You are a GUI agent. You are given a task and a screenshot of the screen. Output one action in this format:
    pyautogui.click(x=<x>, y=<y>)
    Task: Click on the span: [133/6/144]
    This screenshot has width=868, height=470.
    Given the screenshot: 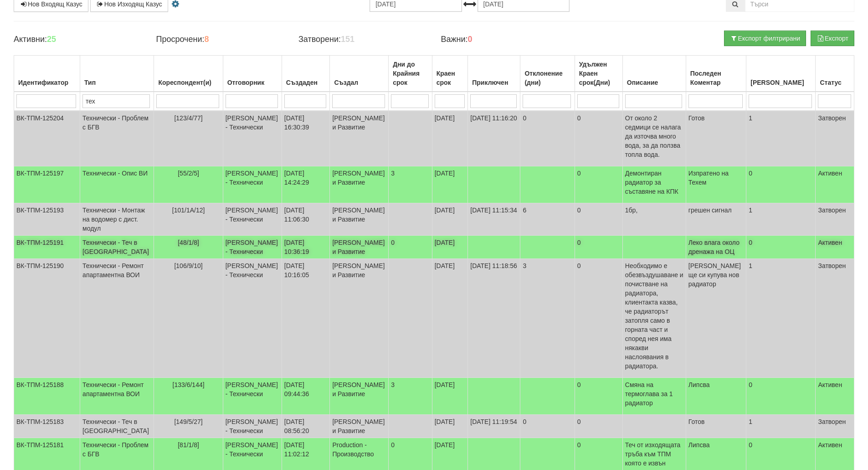 What is the action you would take?
    pyautogui.click(x=189, y=385)
    